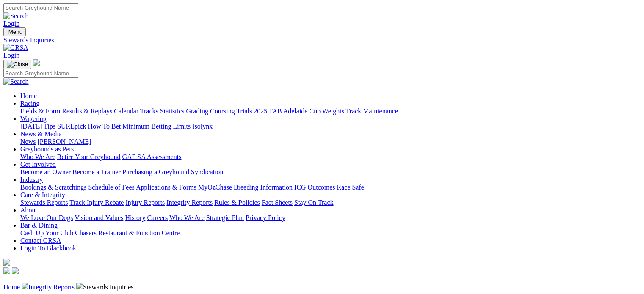 The height and width of the screenshot is (294, 644). Describe the element at coordinates (314, 202) in the screenshot. I see `a: Stay On Track` at that location.